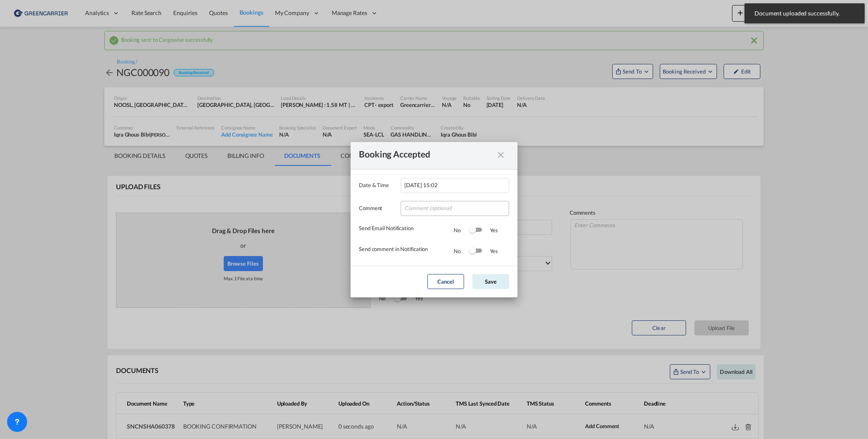 This screenshot has width=868, height=439. I want to click on md-switch: Switch 2, so click(475, 251).